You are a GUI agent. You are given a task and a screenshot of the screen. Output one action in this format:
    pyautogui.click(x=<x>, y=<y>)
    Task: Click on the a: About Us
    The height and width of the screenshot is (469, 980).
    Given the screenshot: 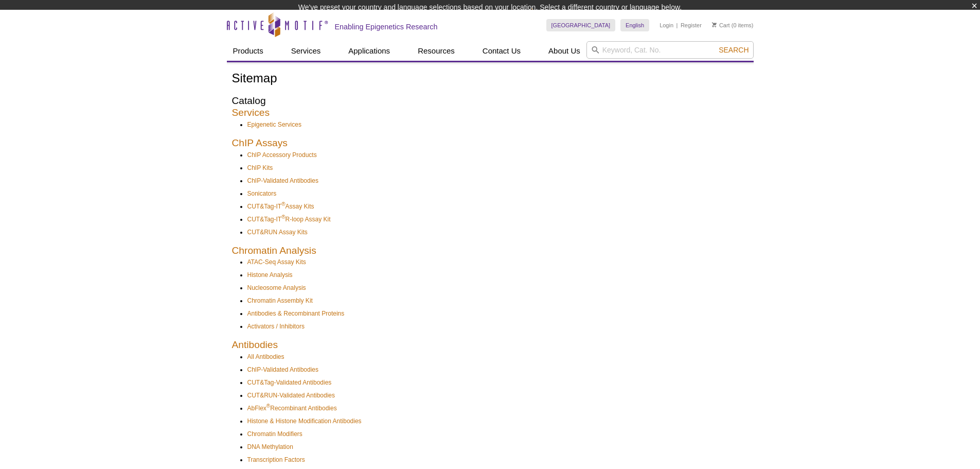 What is the action you would take?
    pyautogui.click(x=565, y=51)
    